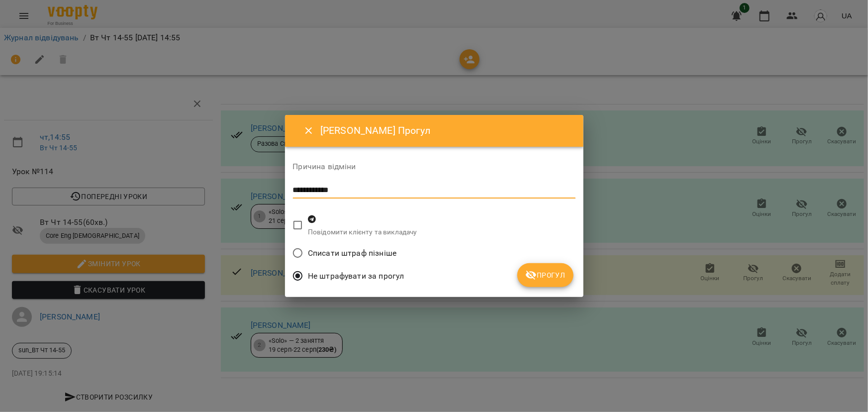  I want to click on span: Списати штраф пізніше, so click(352, 253).